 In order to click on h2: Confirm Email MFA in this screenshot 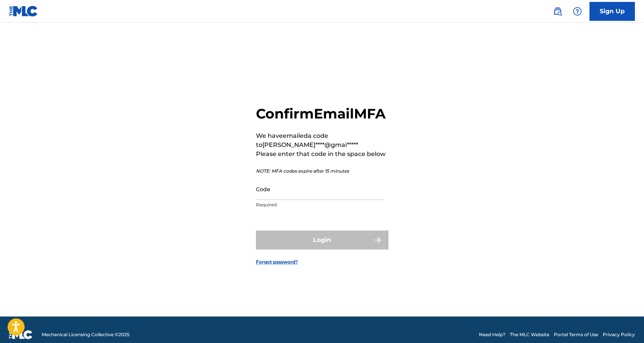, I will do `click(322, 114)`.